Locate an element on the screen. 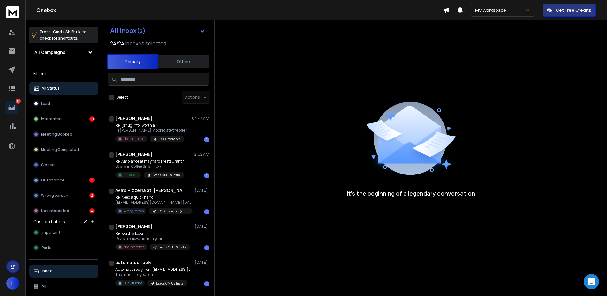 This screenshot has height=296, width=607. p: Re: worth a look? is located at coordinates (153, 234).